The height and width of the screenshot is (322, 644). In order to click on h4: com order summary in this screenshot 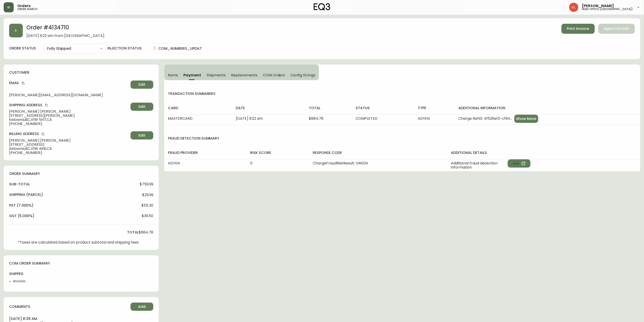, I will do `click(81, 263)`.